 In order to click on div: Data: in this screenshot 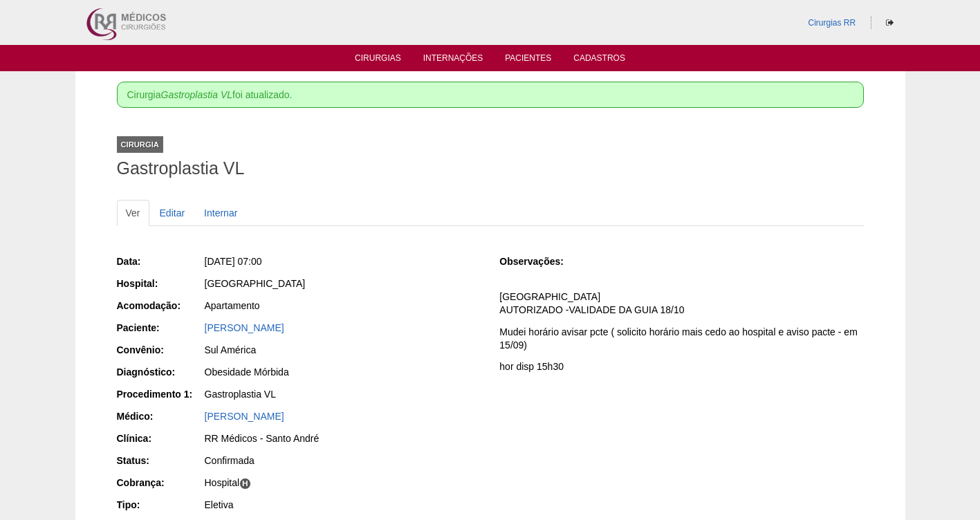, I will do `click(159, 261)`.